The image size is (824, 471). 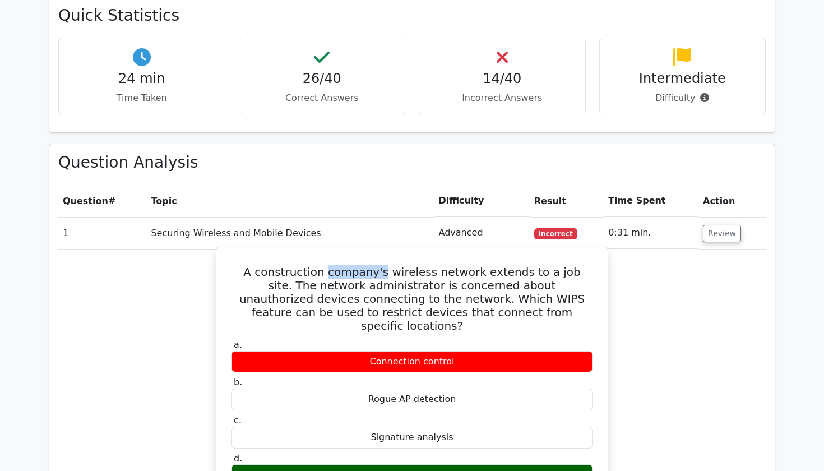 What do you see at coordinates (651, 233) in the screenshot?
I see `td: 0:31 min.` at bounding box center [651, 233].